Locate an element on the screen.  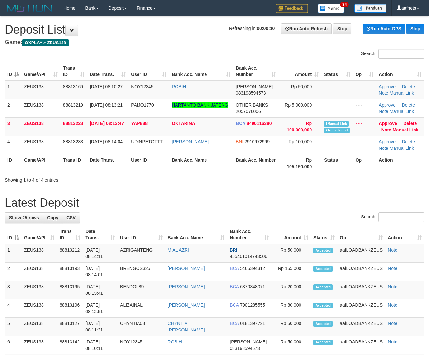
span: Rp 100,000,000 is located at coordinates (299, 127).